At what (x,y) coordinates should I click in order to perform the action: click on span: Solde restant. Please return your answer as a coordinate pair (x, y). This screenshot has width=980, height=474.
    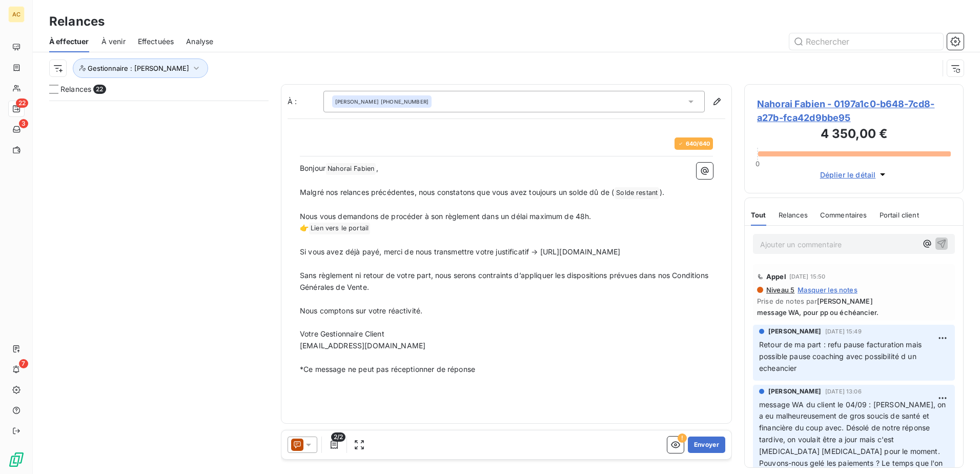
    Looking at the image, I should click on (637, 193).